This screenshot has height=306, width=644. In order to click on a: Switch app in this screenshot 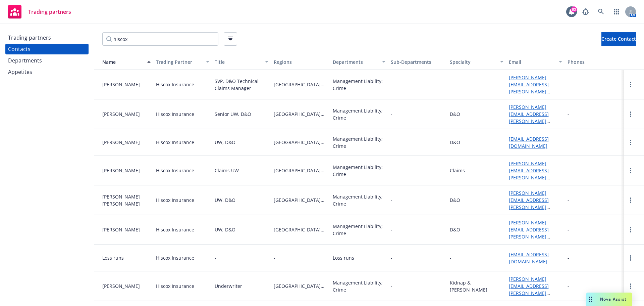, I will do `click(617, 12)`.